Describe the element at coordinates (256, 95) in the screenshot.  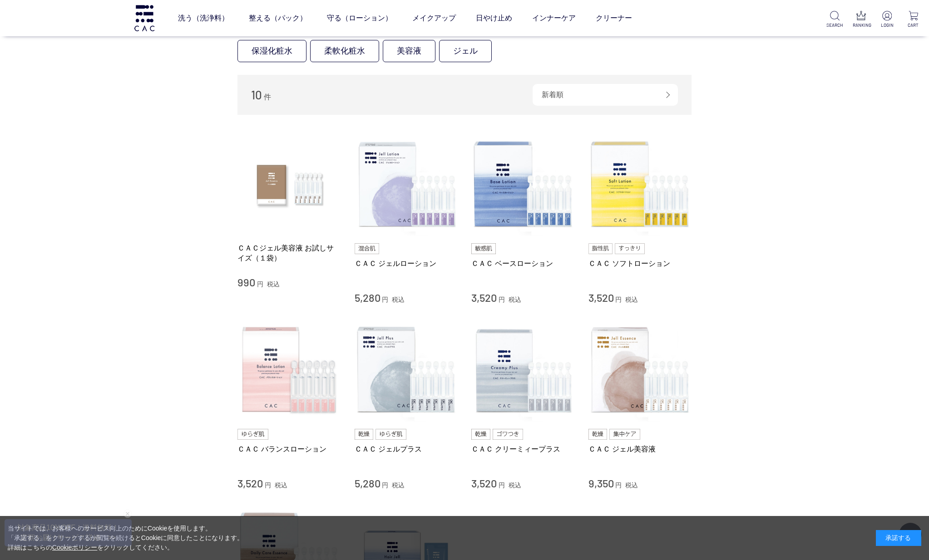
I see `span: 10` at that location.